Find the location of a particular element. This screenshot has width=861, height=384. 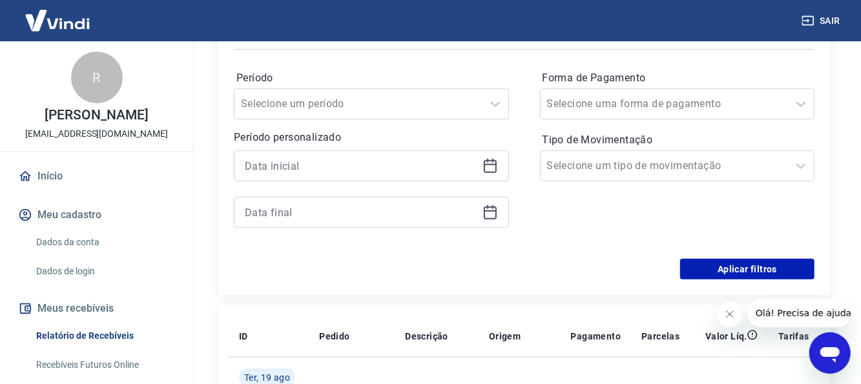

label: Período is located at coordinates (371, 78).